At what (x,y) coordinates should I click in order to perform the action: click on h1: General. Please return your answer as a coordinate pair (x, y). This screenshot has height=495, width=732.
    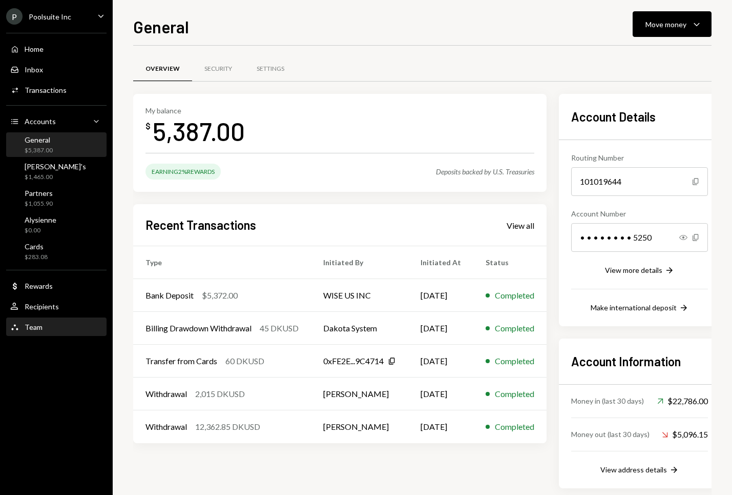
    Looking at the image, I should click on (161, 27).